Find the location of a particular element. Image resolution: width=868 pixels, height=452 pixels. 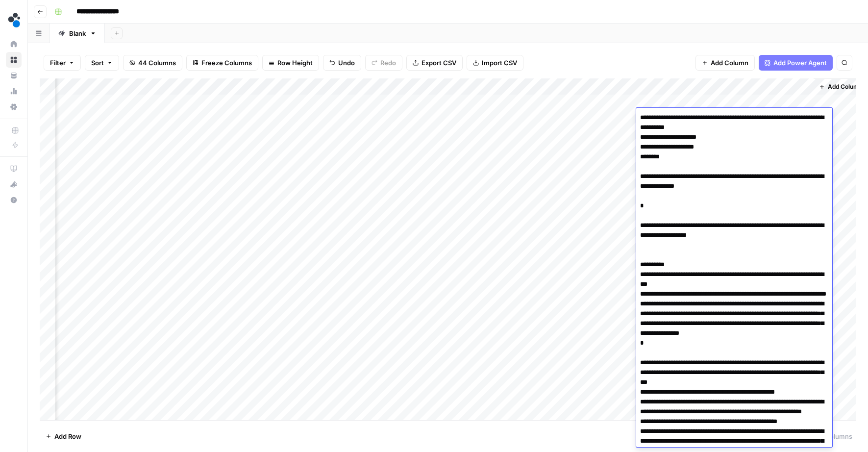

button: Undo is located at coordinates (342, 63).